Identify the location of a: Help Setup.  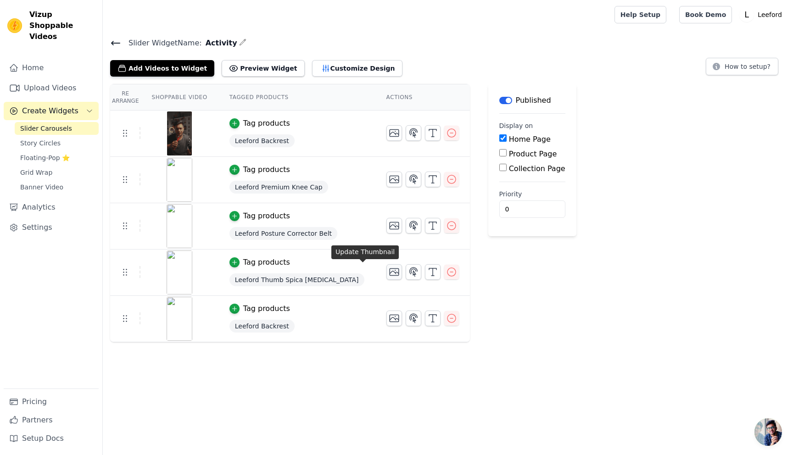
(640, 15).